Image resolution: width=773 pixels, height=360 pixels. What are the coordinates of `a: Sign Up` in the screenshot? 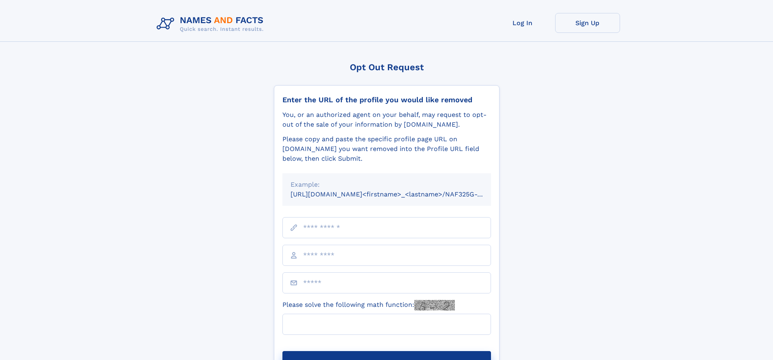 It's located at (588, 23).